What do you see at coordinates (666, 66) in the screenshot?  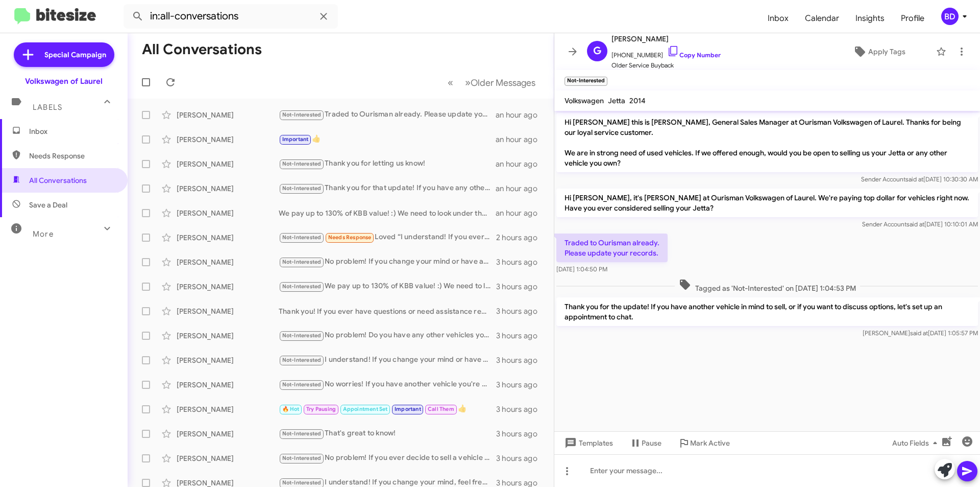 I see `span: Older Service Buyback` at bounding box center [666, 66].